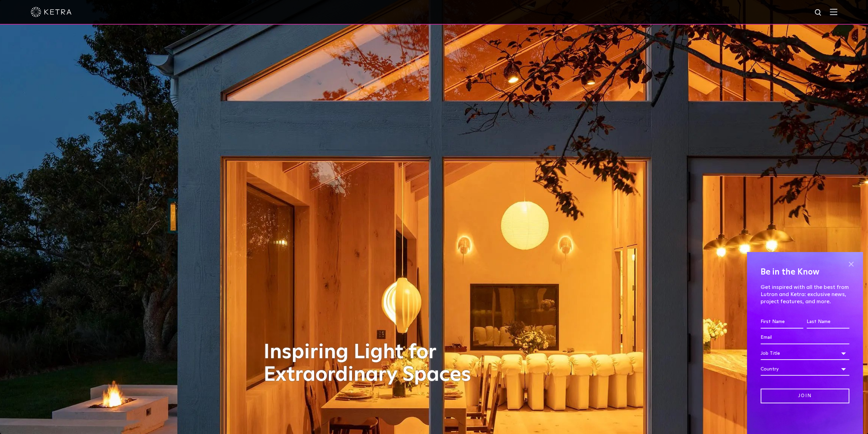 This screenshot has height=434, width=868. Describe the element at coordinates (818, 13) in the screenshot. I see `img: search icon` at that location.